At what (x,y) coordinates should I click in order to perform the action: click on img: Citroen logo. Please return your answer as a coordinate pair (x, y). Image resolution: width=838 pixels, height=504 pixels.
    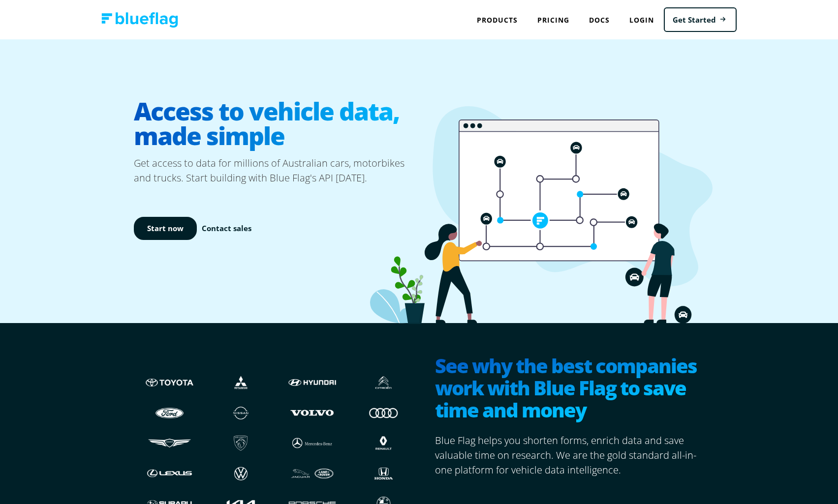
    Looking at the image, I should click on (383, 383).